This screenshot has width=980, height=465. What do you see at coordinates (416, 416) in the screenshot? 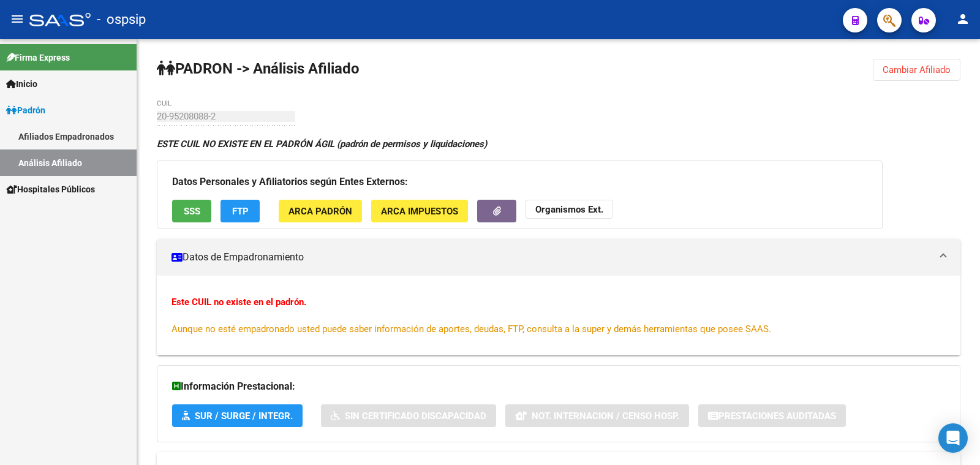
I see `span: Sin Certificado Discapacidad` at bounding box center [416, 416].